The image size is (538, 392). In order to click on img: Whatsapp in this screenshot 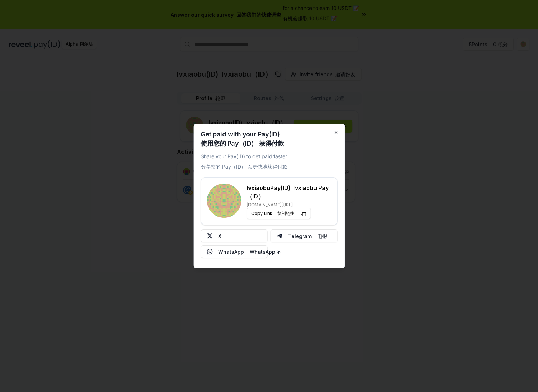, I will do `click(210, 252)`.